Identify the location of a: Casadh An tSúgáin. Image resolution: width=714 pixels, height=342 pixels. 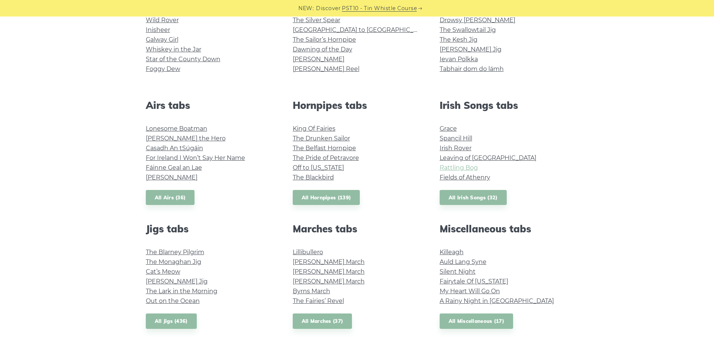
(174, 148).